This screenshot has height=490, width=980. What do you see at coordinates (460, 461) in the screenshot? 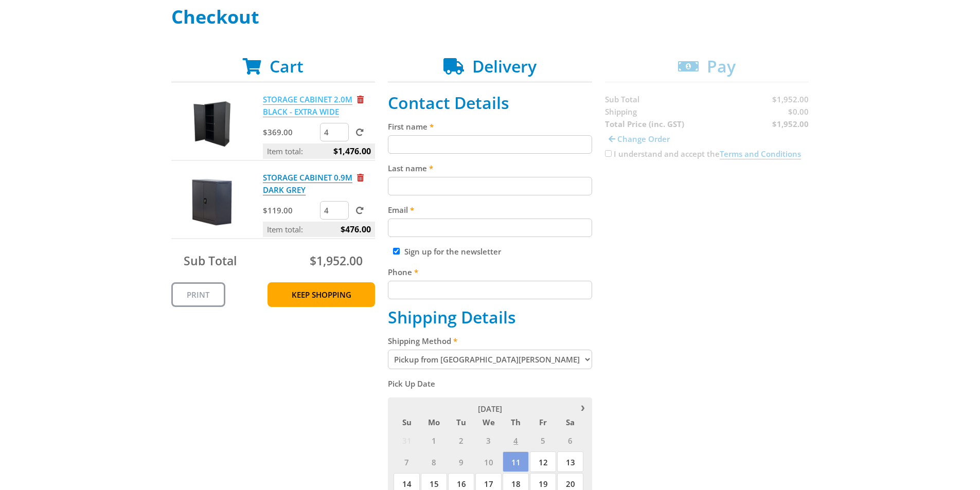
I see `span: 9` at bounding box center [460, 461].